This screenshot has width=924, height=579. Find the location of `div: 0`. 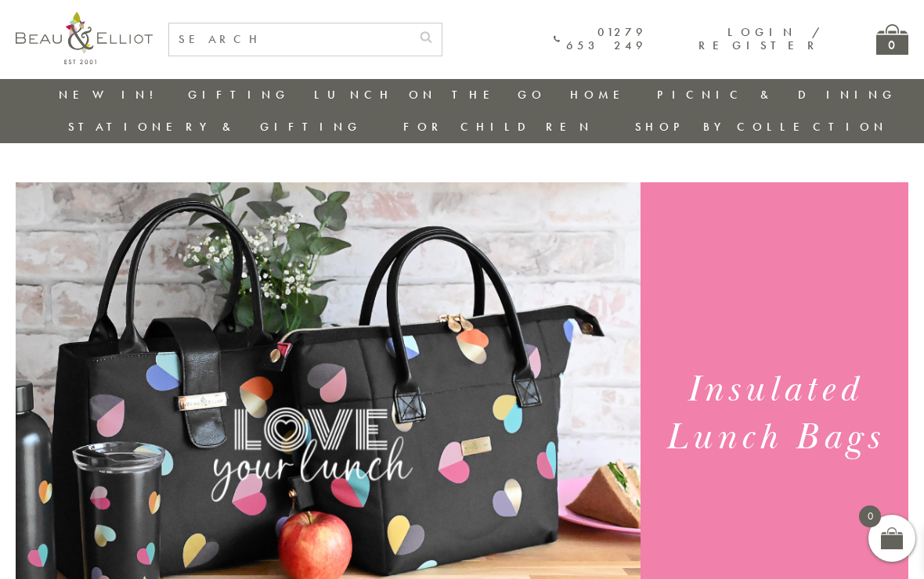

div: 0 is located at coordinates (892, 40).